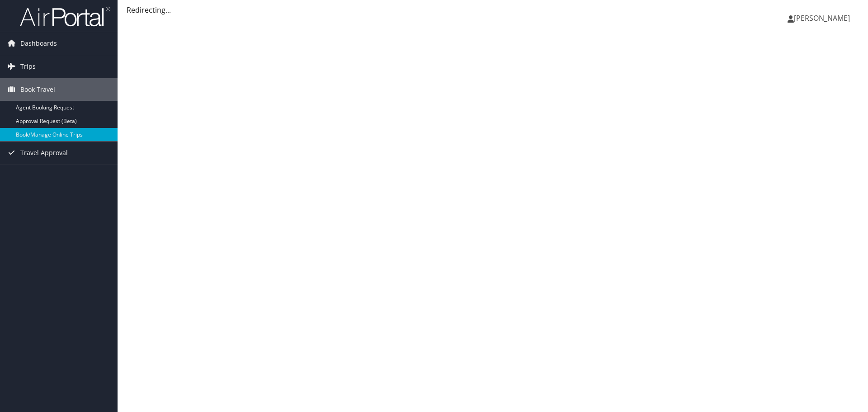  Describe the element at coordinates (37, 90) in the screenshot. I see `span: Book Travel` at that location.